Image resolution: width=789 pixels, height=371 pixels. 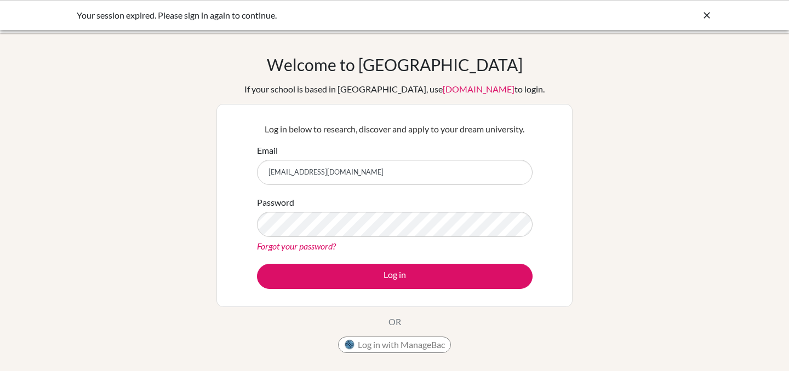 What do you see at coordinates (312, 15) in the screenshot?
I see `div: Your session expired. Please sign in again to continue.` at bounding box center [312, 15].